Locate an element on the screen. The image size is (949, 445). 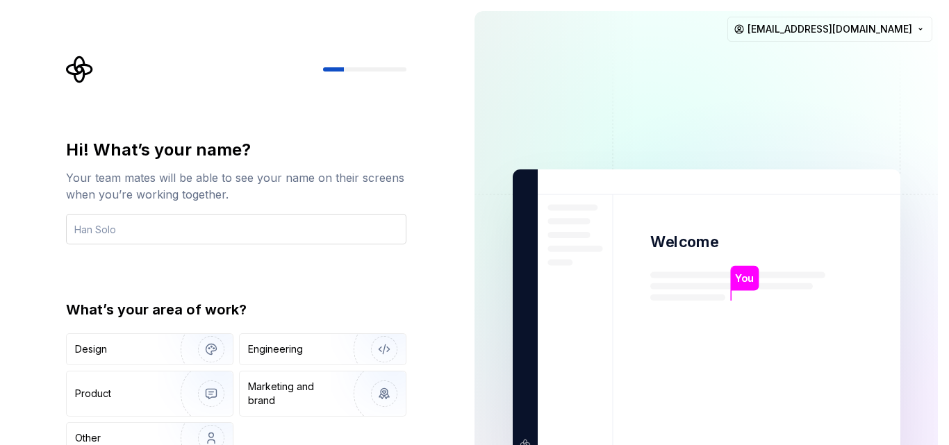
p: You is located at coordinates (744, 279).